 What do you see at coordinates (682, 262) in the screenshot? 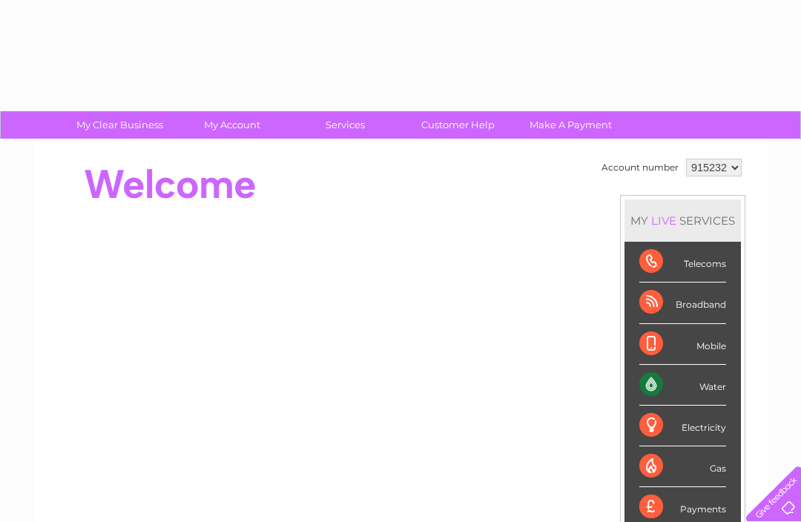
I see `div: Telecoms` at bounding box center [682, 262].